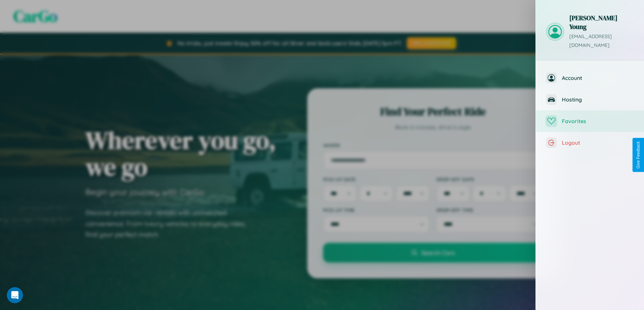 The image size is (644, 310). I want to click on button: Favorites, so click(590, 121).